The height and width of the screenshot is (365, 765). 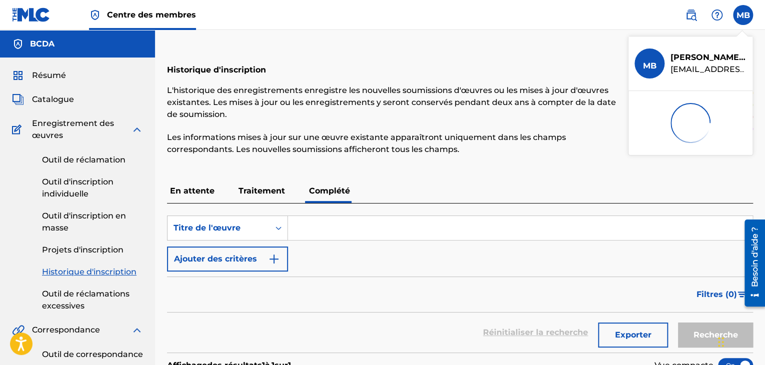 I want to click on img: Comptes, so click(x=18, y=44).